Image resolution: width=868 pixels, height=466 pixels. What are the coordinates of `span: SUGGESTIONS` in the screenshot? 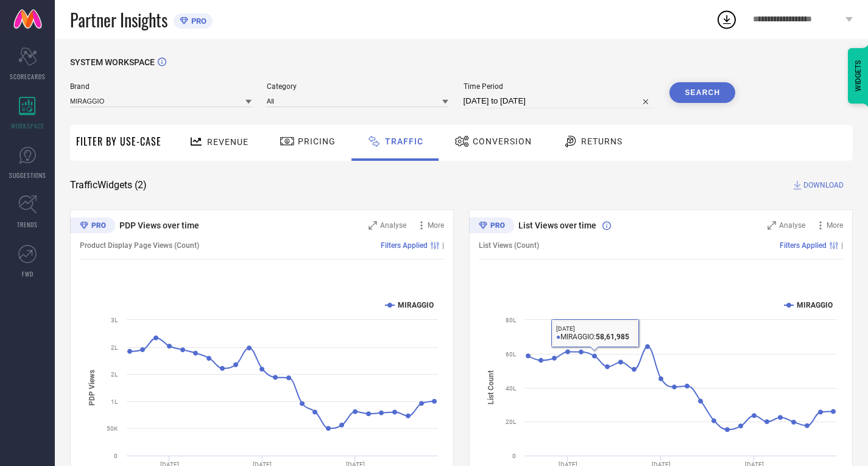 It's located at (27, 175).